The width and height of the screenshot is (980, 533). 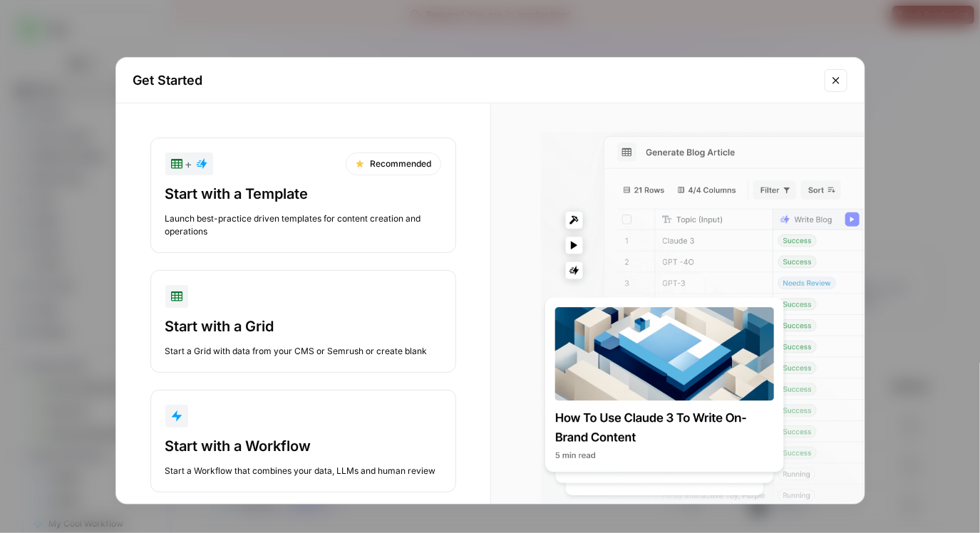 What do you see at coordinates (303, 194) in the screenshot?
I see `div: Start with a Template` at bounding box center [303, 194].